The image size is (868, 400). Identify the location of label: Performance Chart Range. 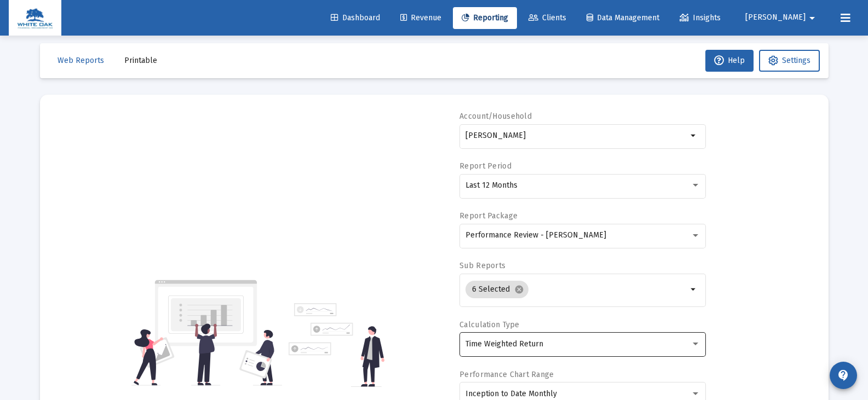
(507, 375).